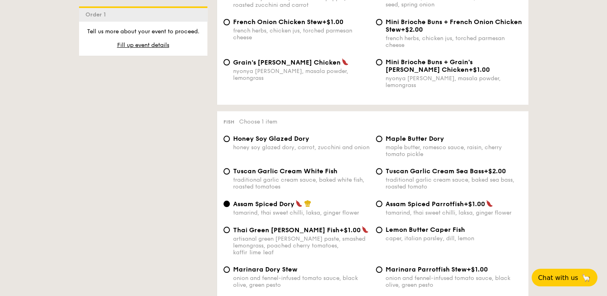  Describe the element at coordinates (301, 147) in the screenshot. I see `div: honey soy glazed dory, carrot, zucchini and onion` at that location.